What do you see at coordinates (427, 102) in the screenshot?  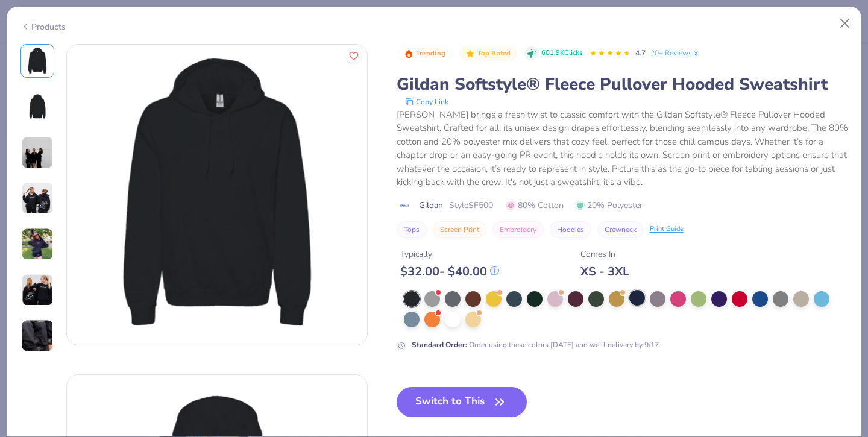 I see `button: copy to clipboard` at bounding box center [427, 102].